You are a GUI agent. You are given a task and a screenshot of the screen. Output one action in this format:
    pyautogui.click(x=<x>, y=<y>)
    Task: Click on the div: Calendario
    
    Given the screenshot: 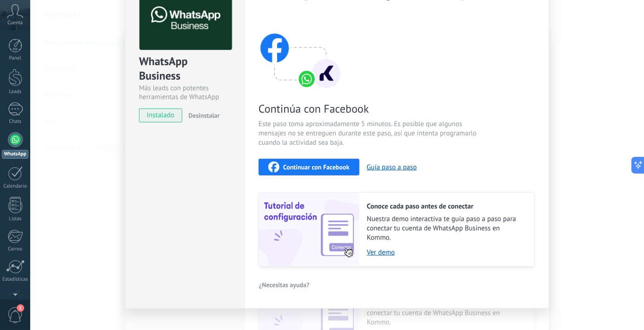 What is the action you would take?
    pyautogui.click(x=15, y=186)
    